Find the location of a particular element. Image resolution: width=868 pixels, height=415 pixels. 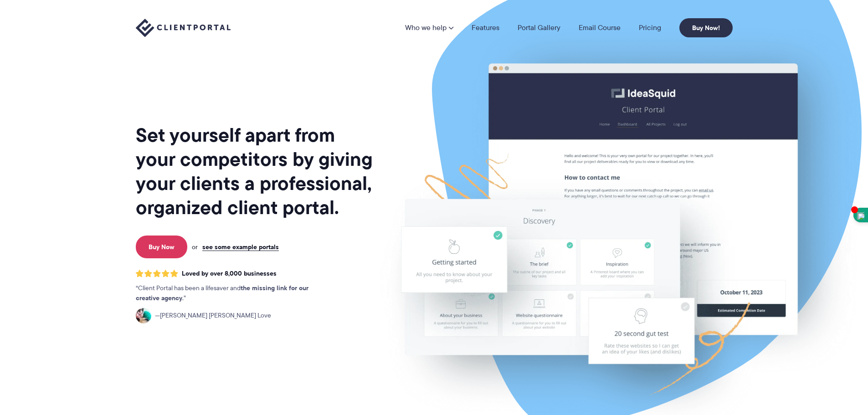

h1: Set yourself apart from your competitors by giving your clients a professional, organized client ... is located at coordinates (255, 172).